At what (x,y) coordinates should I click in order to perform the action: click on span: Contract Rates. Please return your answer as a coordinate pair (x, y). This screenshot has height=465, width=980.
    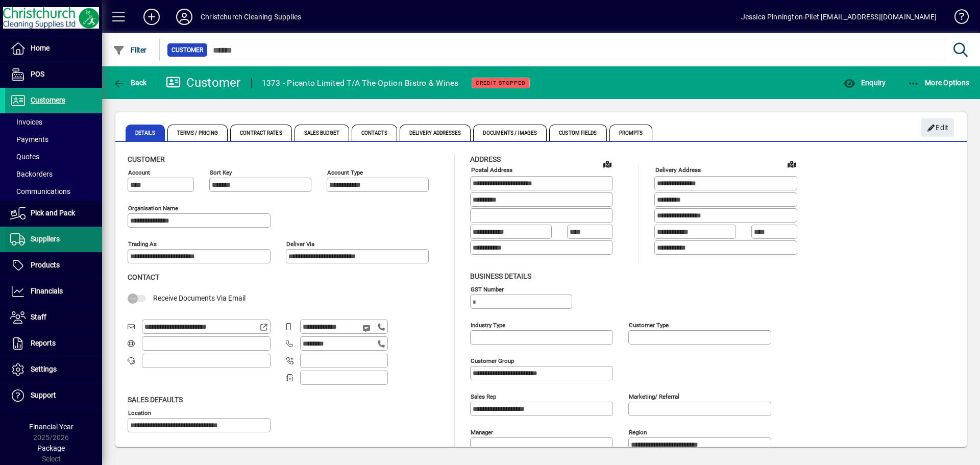
    Looking at the image, I should click on (261, 132).